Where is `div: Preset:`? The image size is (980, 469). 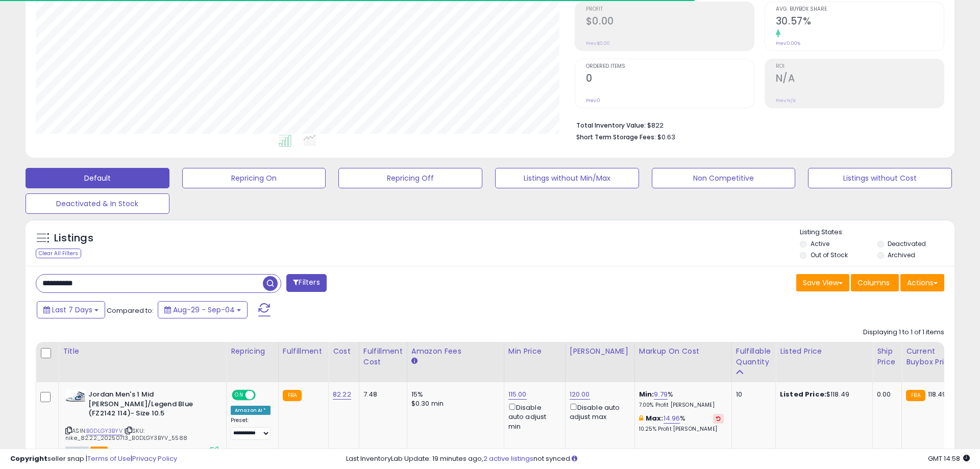 div: Preset: is located at coordinates (250, 428).